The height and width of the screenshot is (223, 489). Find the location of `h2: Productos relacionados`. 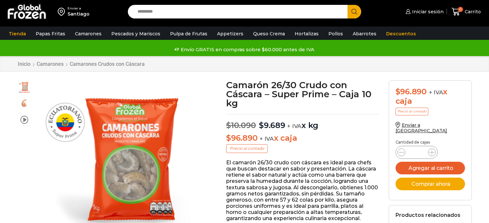

h2: Productos relacionados is located at coordinates (428, 215).